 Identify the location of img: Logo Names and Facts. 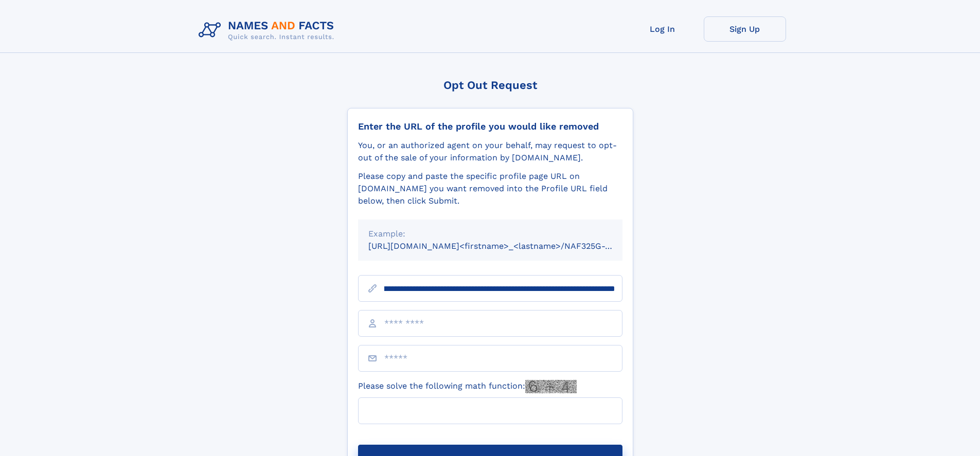
(268, 30).